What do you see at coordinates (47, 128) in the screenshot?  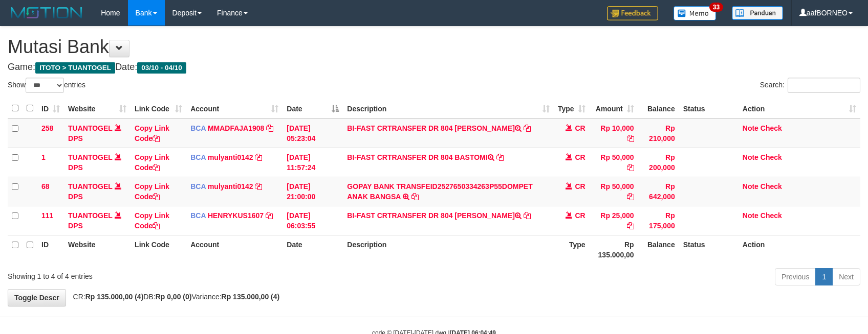 I see `span: 258` at bounding box center [47, 128].